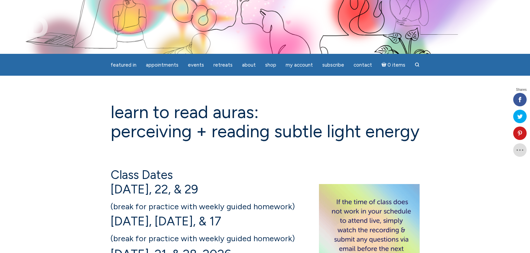 This screenshot has width=530, height=253. Describe the element at coordinates (196, 65) in the screenshot. I see `span: Events` at that location.